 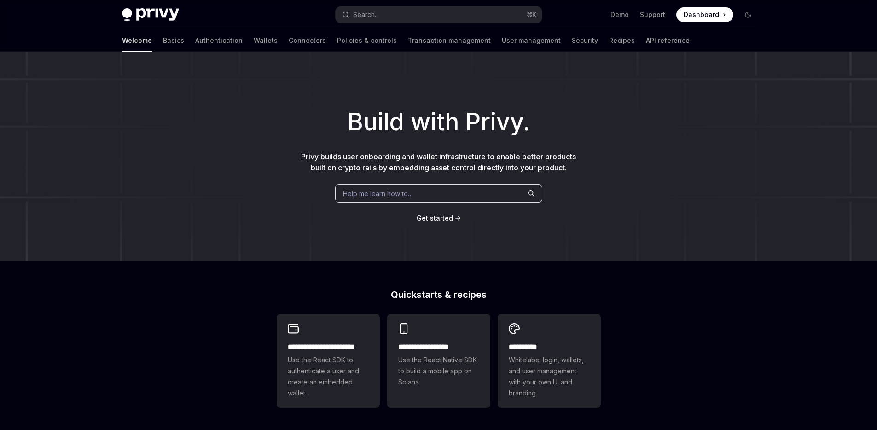 I want to click on a: Authentication, so click(x=219, y=41).